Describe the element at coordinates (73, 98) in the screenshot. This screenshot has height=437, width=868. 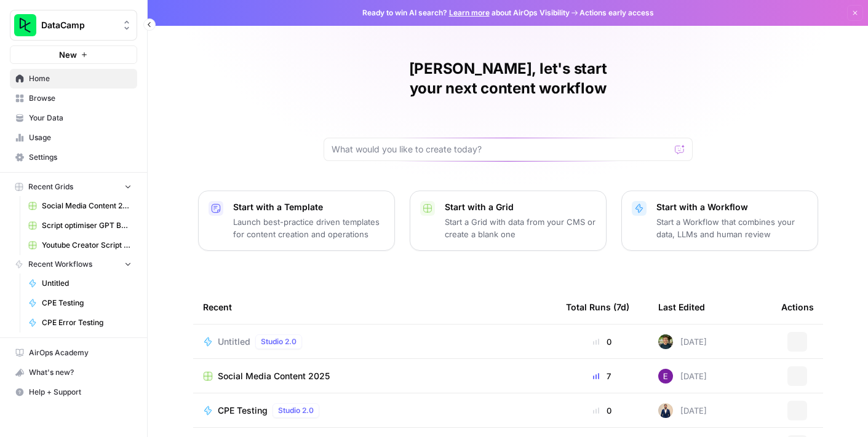
I see `a: Browse` at that location.